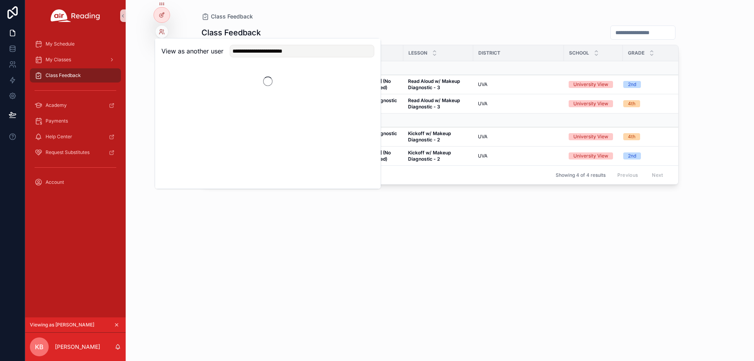  Describe the element at coordinates (579, 53) in the screenshot. I see `span: School` at that location.